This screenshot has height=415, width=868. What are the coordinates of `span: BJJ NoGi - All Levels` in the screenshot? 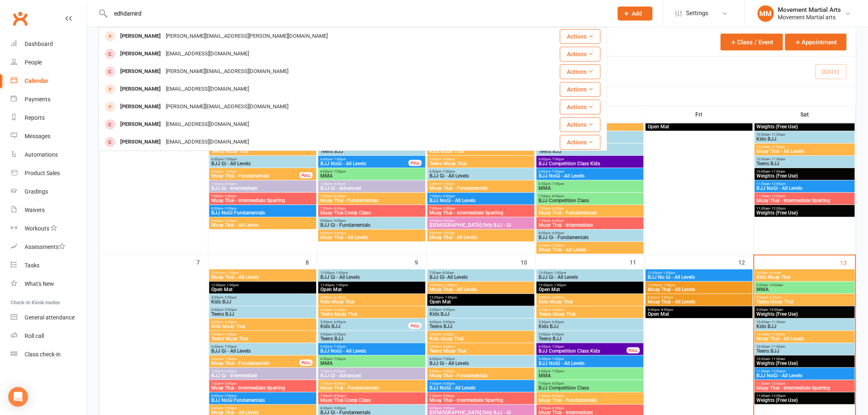 It's located at (590, 176).